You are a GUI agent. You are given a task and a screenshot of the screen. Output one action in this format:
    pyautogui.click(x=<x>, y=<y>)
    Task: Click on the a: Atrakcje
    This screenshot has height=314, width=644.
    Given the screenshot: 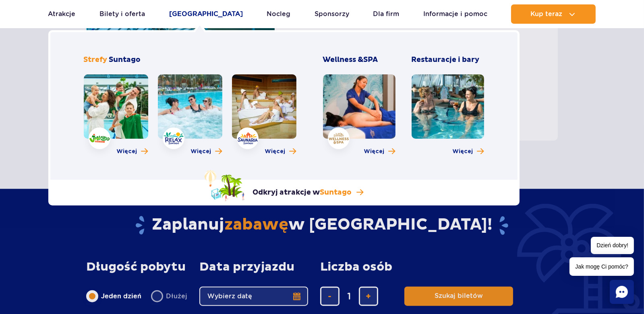 What is the action you would take?
    pyautogui.click(x=62, y=14)
    